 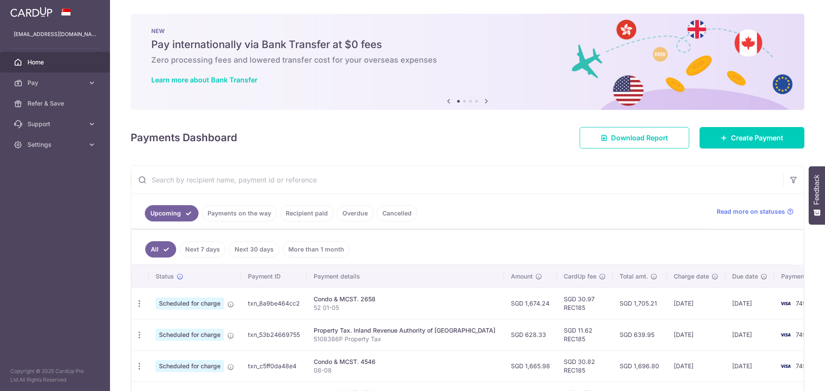 What do you see at coordinates (585, 335) in the screenshot?
I see `td: SGD 11.62 REC185` at bounding box center [585, 335].